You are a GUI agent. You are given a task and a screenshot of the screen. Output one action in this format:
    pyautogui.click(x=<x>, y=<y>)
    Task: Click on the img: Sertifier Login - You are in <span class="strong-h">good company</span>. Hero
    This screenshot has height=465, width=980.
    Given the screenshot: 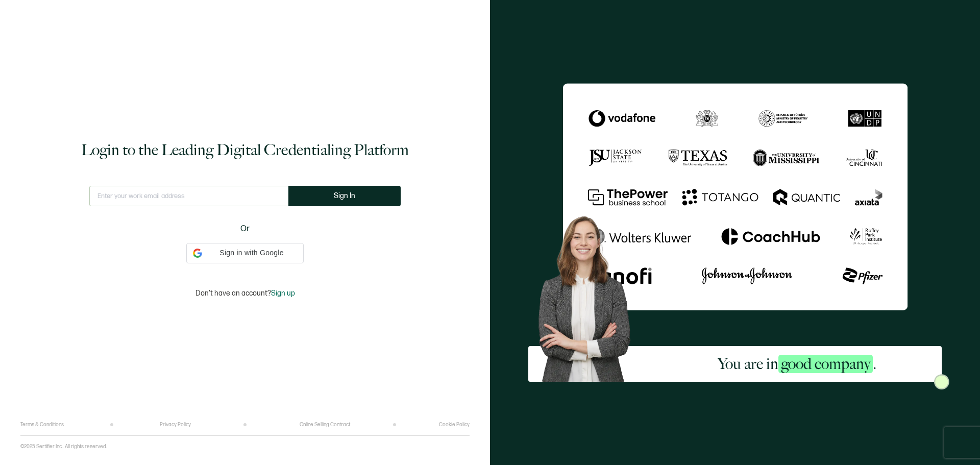 What is the action you would take?
    pyautogui.click(x=590, y=294)
    